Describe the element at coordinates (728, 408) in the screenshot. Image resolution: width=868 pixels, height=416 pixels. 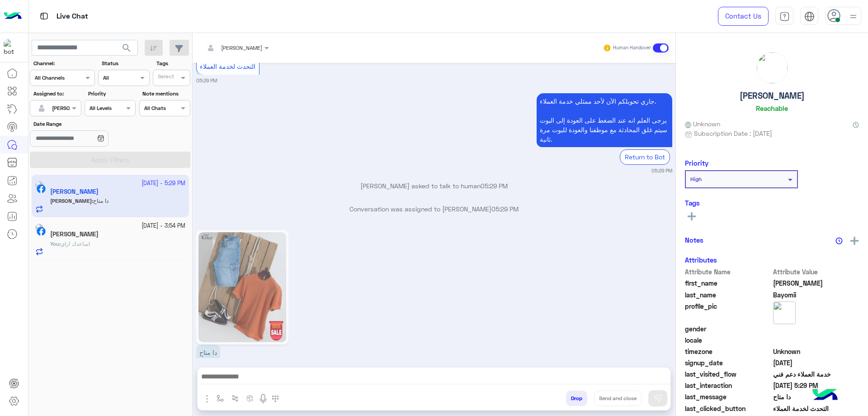
I see `span: last_clicked_button` at that location.